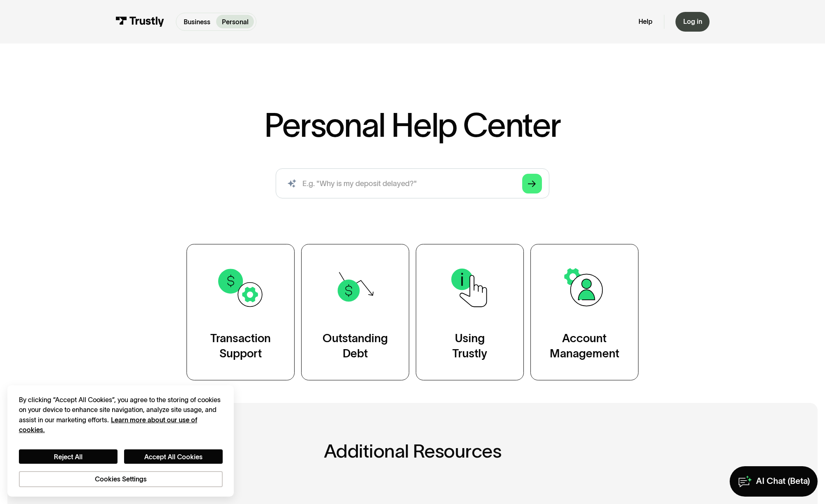  I want to click on img: Trustly Logo, so click(140, 22).